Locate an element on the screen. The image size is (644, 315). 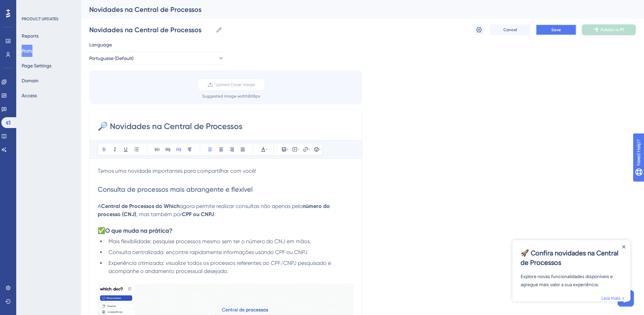
div: 🚀 Confira novidades na Central de Processos is located at coordinates (59, 21).